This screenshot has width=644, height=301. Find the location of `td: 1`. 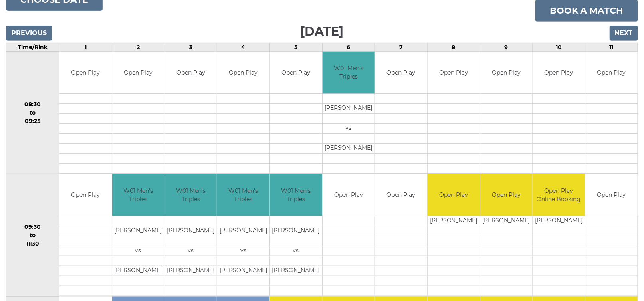

td: 1 is located at coordinates (86, 47).